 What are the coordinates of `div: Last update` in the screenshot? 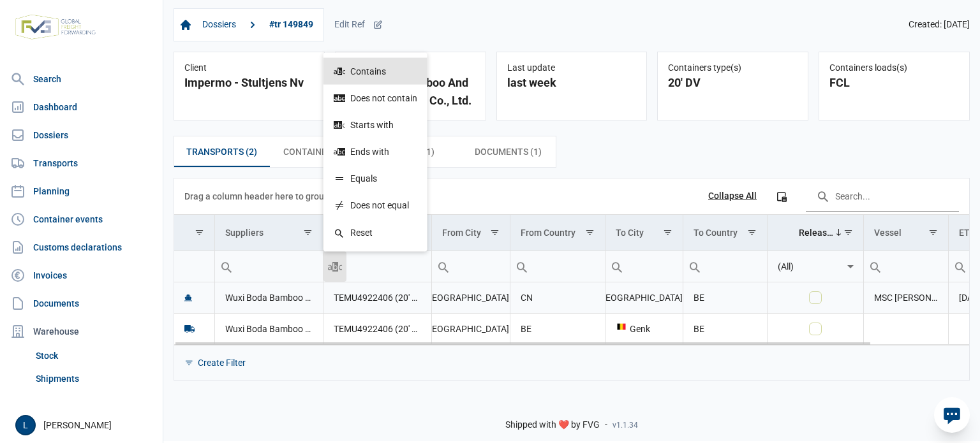 It's located at (572, 68).